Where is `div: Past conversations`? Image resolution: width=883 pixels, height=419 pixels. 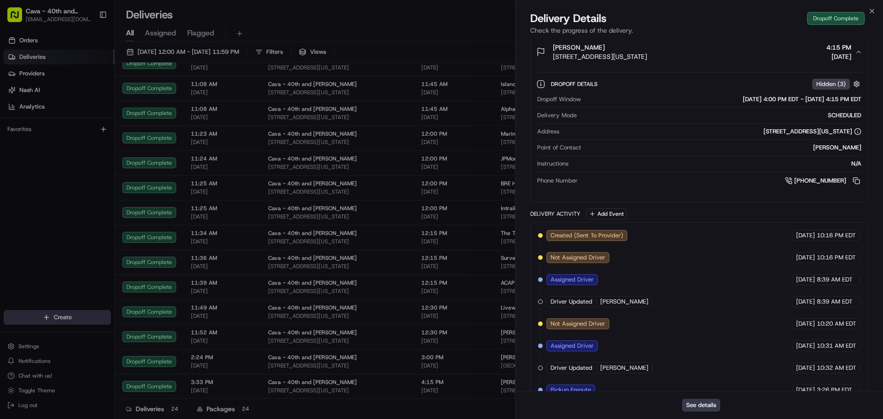 div: Past conversations is located at coordinates (35, 123).